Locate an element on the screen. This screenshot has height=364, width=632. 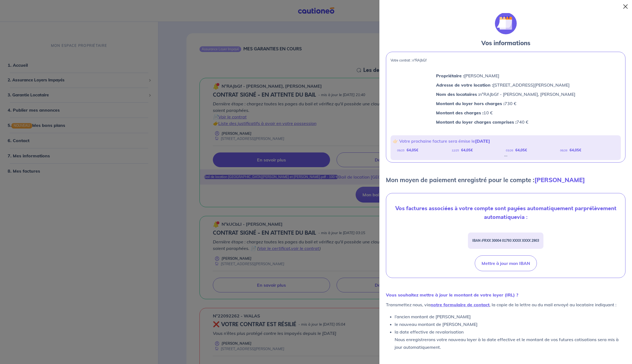
p: Vos factures associées à votre compte sont payées automatiquement par via : is located at coordinates (505, 213).